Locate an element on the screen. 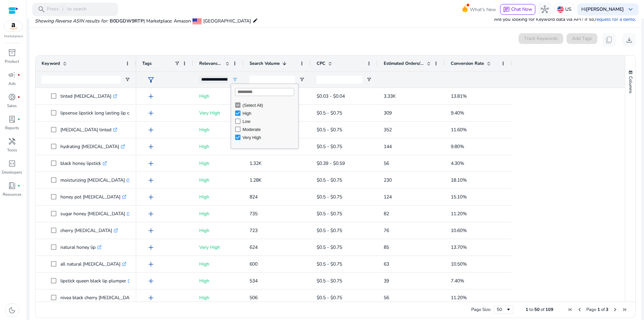  span: hub is located at coordinates (545, 9).